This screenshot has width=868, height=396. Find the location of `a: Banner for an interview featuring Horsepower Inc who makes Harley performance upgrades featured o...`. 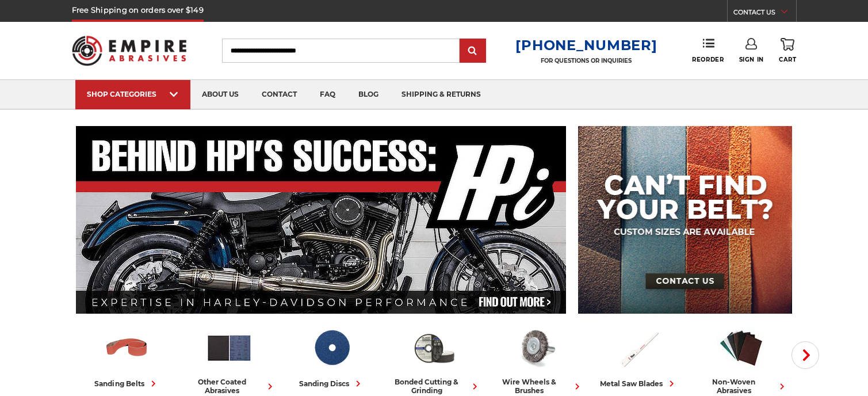

a: Banner for an interview featuring Horsepower Inc who makes Harley performance upgrades featured o... is located at coordinates (321, 220).